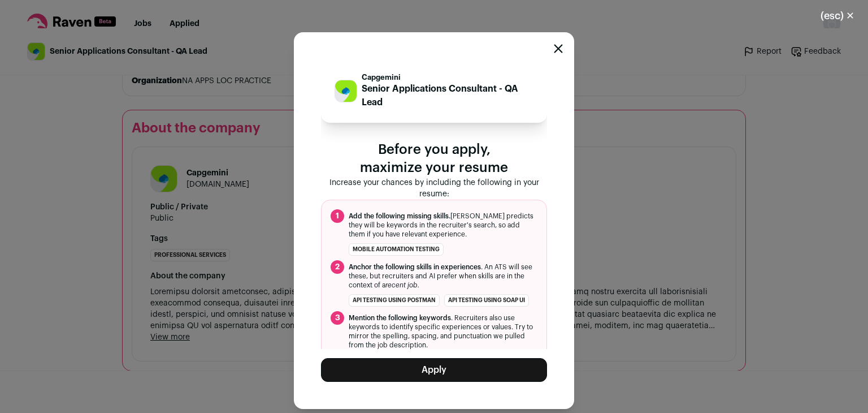 The width and height of the screenshot is (868, 413). Describe the element at coordinates (338, 318) in the screenshot. I see `span: 3` at that location.